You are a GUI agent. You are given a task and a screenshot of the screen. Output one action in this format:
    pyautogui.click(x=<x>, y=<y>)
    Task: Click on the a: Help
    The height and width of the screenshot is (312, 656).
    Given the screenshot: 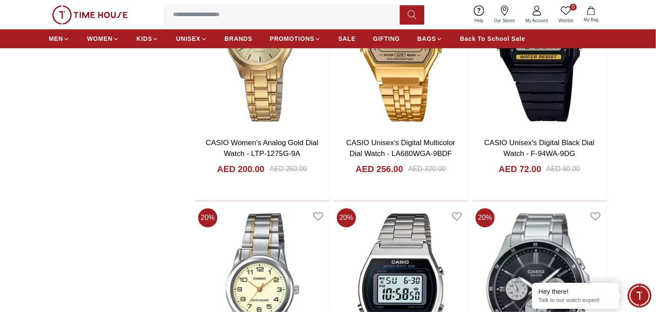 What is the action you would take?
    pyautogui.click(x=479, y=14)
    